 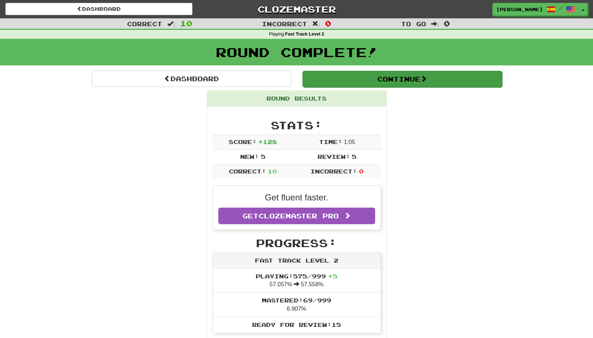 I want to click on h2: Progress:, so click(x=297, y=243).